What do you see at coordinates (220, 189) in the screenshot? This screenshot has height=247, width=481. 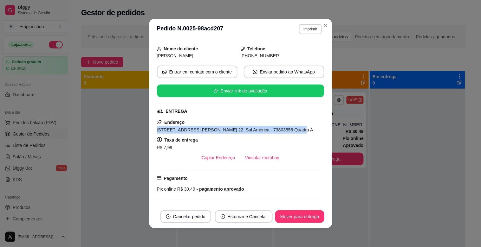 I see `span: - pagamento aprovado` at bounding box center [220, 189].